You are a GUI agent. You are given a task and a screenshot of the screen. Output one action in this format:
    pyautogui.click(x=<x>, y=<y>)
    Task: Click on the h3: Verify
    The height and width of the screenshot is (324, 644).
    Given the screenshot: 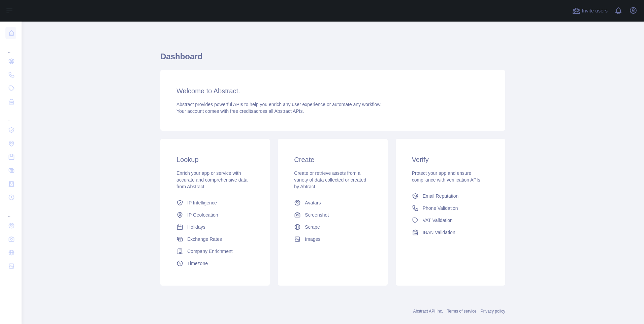 What is the action you would take?
    pyautogui.click(x=450, y=159)
    